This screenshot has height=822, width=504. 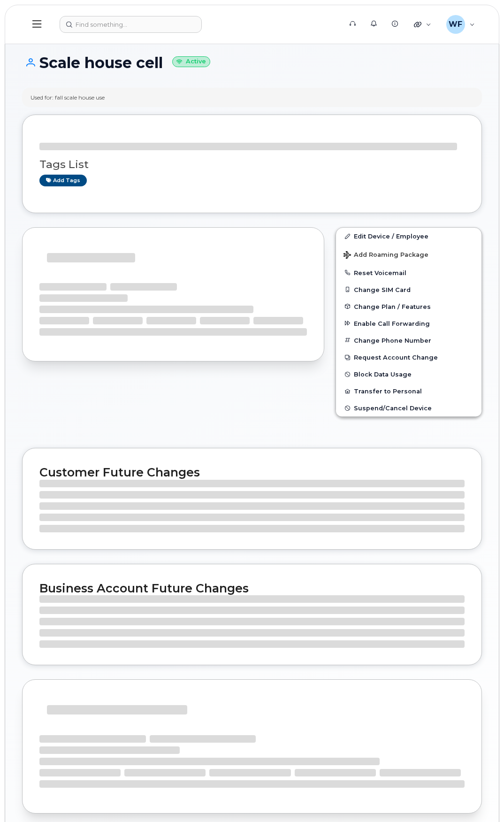 I want to click on h1: Scale house cell, so click(x=252, y=62).